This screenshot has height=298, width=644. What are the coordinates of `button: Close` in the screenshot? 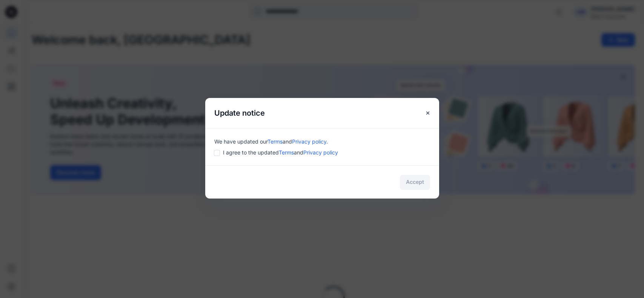 It's located at (428, 113).